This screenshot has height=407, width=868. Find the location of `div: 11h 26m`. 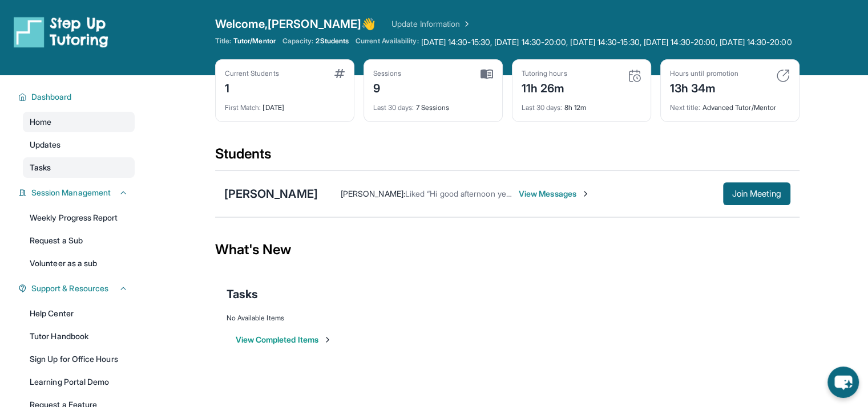

div: 11h 26m is located at coordinates (544, 87).